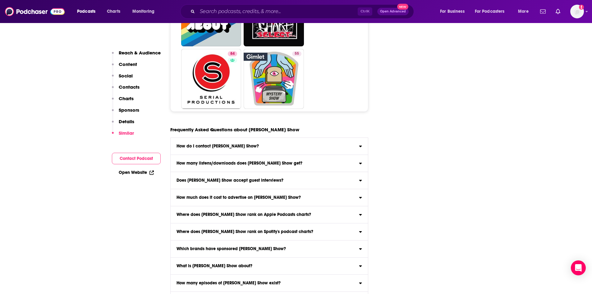  What do you see at coordinates (126, 133) in the screenshot?
I see `p: Similar` at bounding box center [126, 133].